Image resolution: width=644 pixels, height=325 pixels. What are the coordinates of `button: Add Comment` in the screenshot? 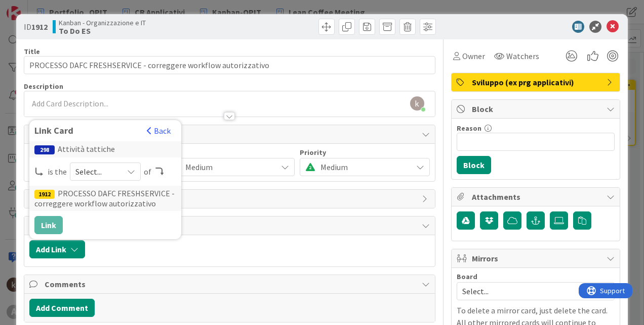 It's located at (62, 309).